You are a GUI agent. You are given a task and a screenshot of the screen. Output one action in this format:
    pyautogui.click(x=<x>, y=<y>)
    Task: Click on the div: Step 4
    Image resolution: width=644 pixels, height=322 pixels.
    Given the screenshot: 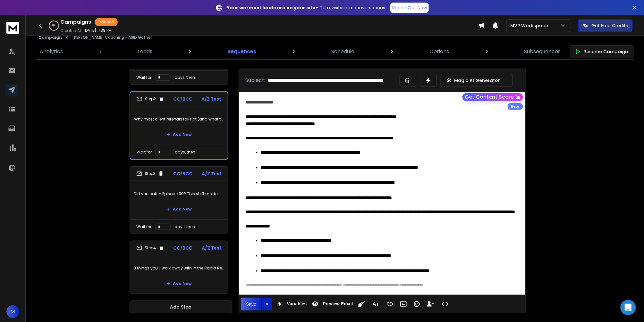 What is the action you would take?
    pyautogui.click(x=150, y=248)
    